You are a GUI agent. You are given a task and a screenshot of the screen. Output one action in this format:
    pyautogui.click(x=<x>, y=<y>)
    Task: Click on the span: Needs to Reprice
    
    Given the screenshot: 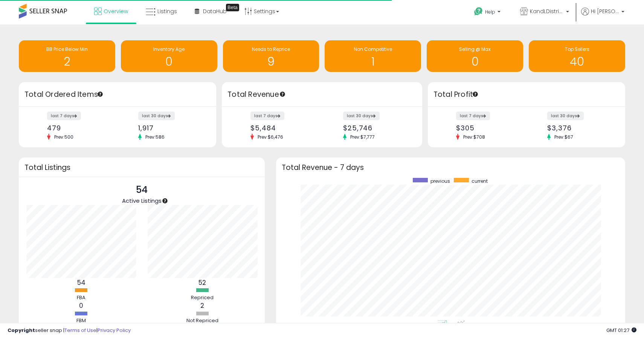 What is the action you would take?
    pyautogui.click(x=271, y=49)
    